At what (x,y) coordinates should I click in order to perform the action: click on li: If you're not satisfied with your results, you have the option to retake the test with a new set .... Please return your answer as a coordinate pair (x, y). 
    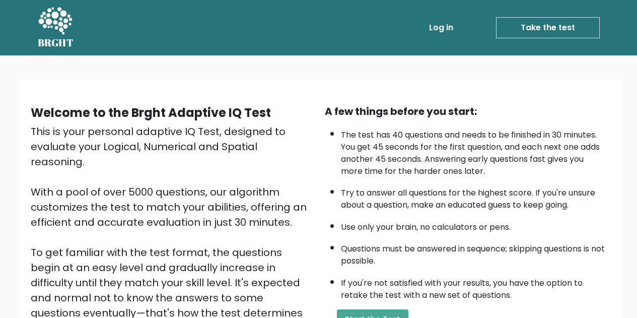
    Looking at the image, I should click on (474, 286).